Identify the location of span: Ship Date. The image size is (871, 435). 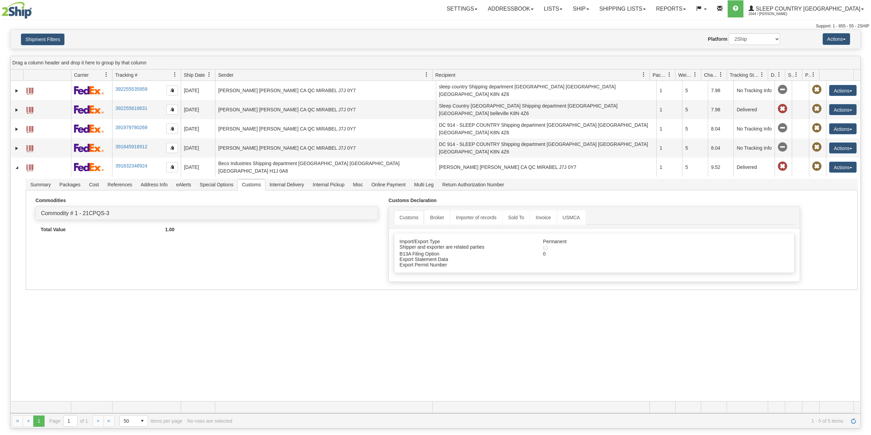
(194, 75).